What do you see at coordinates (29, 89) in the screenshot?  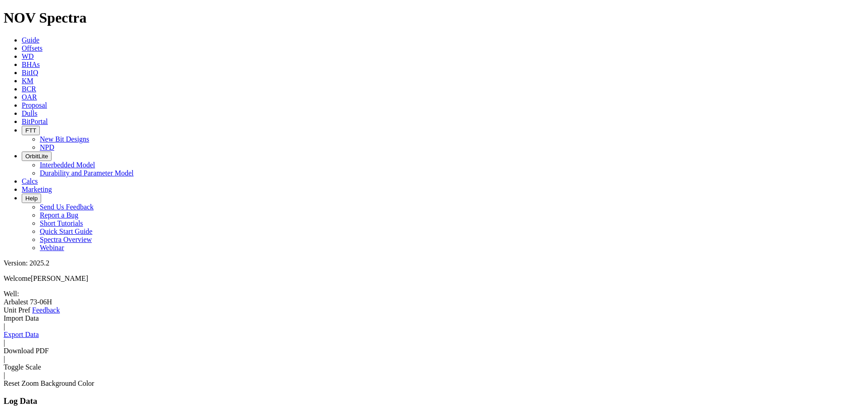 I see `a: BCR` at bounding box center [29, 89].